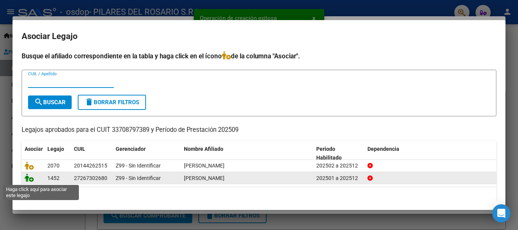 The width and height of the screenshot is (518, 230). I want to click on datatable-header-cell: Gerenciador, so click(147, 154).